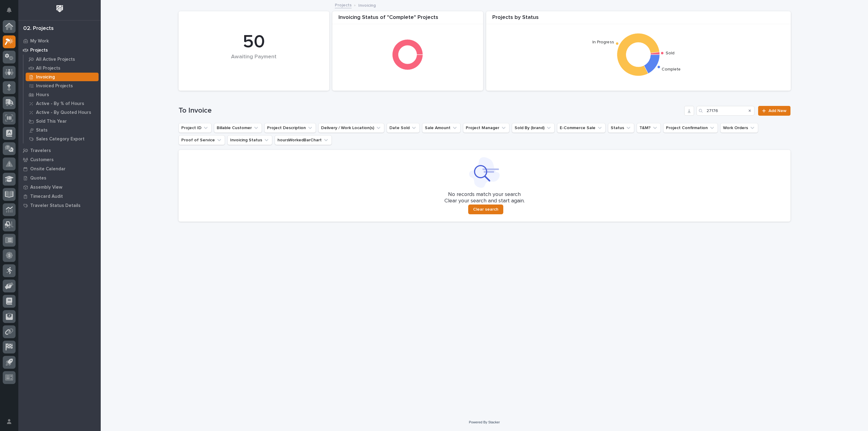 This screenshot has height=431, width=868. What do you see at coordinates (51, 121) in the screenshot?
I see `p: Sold This Year` at bounding box center [51, 121].